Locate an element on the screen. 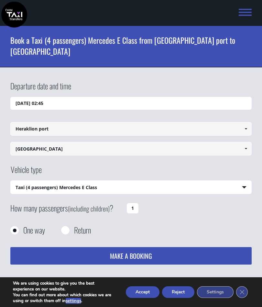 This screenshot has width=262, height=307. button: Accept is located at coordinates (143, 292).